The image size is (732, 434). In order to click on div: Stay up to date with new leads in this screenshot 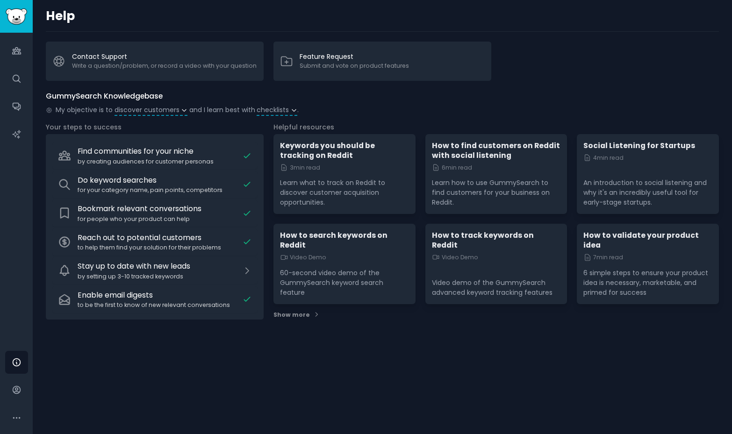, I will do `click(158, 266)`.